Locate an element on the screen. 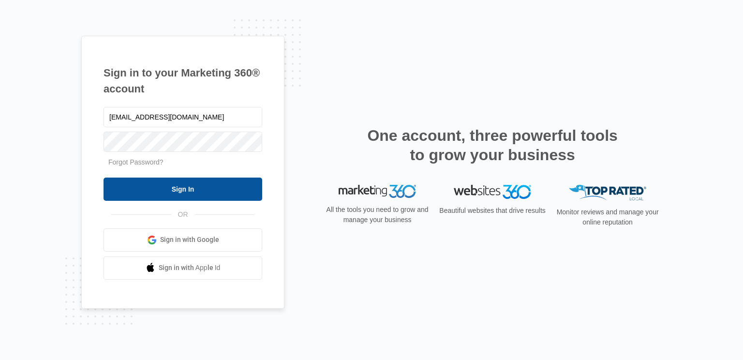 The height and width of the screenshot is (360, 743). a: Forgot Password? is located at coordinates (136, 162).